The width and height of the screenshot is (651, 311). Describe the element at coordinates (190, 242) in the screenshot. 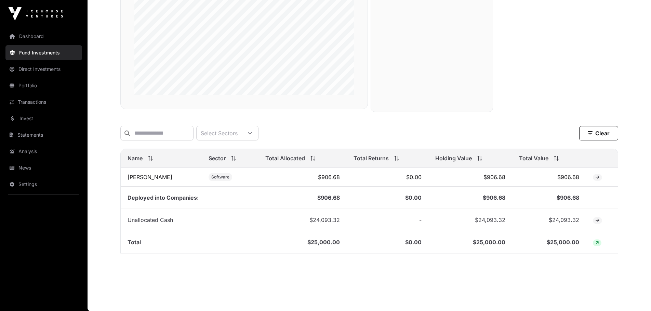

I see `td: Total` at that location.